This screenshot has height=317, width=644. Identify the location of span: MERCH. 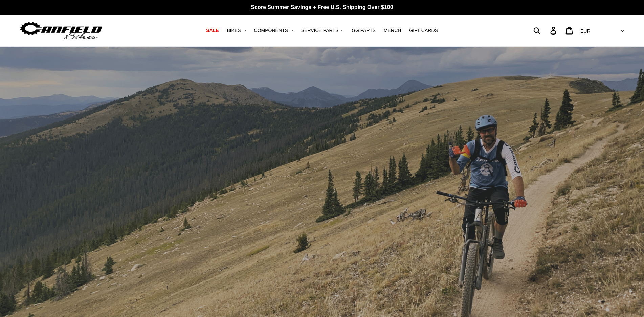
(392, 31).